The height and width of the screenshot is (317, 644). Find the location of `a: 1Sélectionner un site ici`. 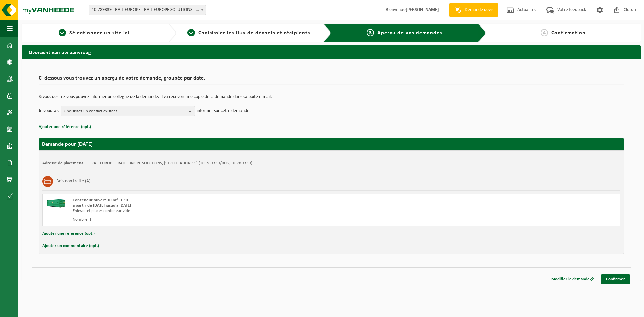

a: 1Sélectionner un site ici is located at coordinates (94, 33).